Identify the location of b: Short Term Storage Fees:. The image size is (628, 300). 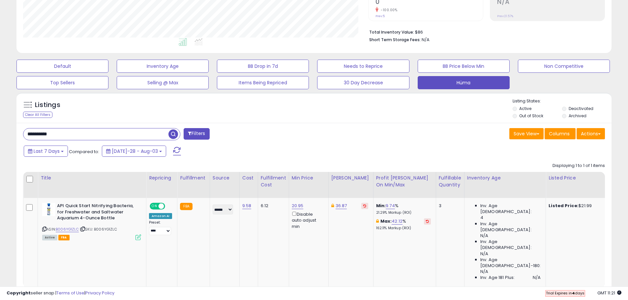
(395, 40).